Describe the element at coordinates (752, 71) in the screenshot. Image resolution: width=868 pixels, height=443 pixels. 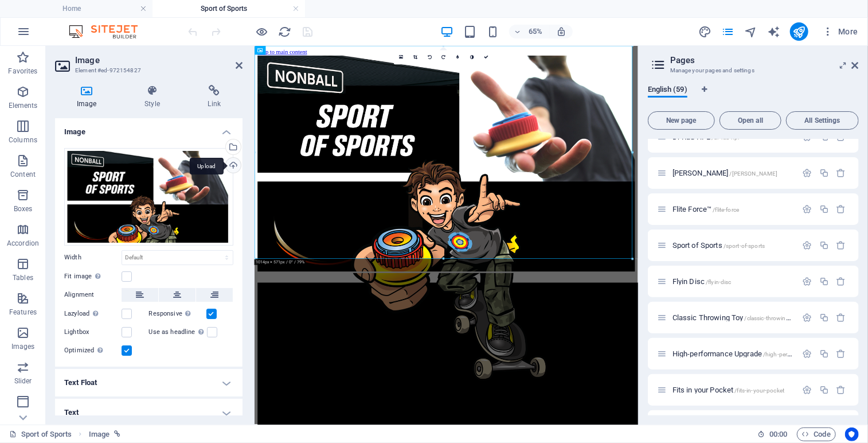
I see `h3: Manage your pages and settings` at that location.